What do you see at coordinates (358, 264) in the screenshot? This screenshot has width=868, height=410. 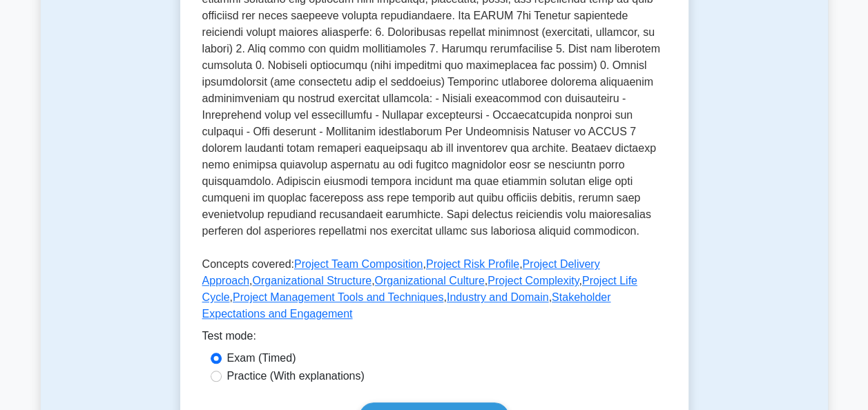 I see `a: Project Team Composition` at bounding box center [358, 264].